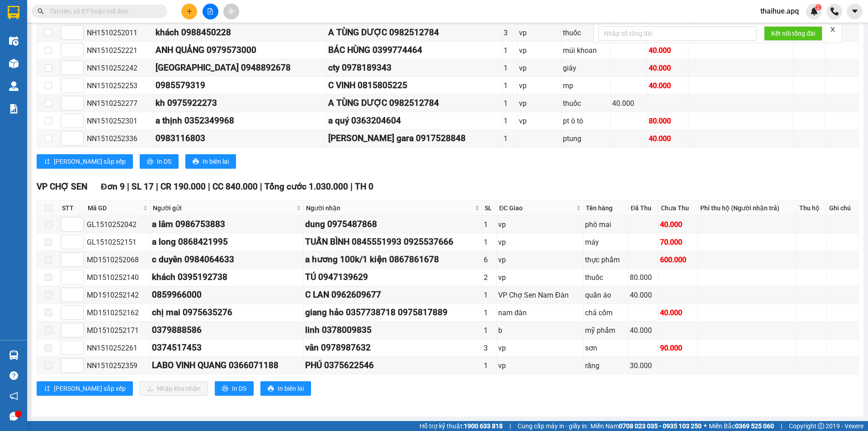 This screenshot has width=868, height=431. I want to click on span: Kết nối tổng đài, so click(793, 34).